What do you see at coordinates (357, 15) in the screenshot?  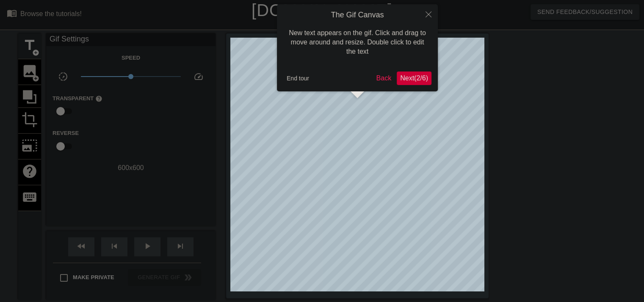 I see `h4: The Gif Canvas` at bounding box center [357, 15].